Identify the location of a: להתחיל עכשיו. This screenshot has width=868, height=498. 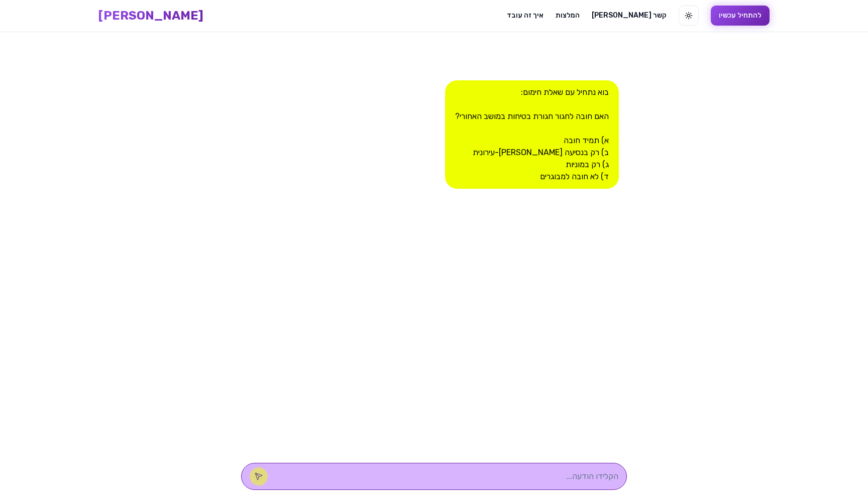
(739, 15).